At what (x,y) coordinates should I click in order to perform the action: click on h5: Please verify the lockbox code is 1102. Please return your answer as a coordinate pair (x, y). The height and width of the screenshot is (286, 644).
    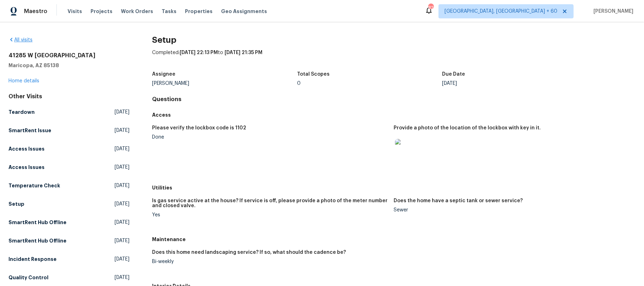
    Looking at the image, I should click on (199, 128).